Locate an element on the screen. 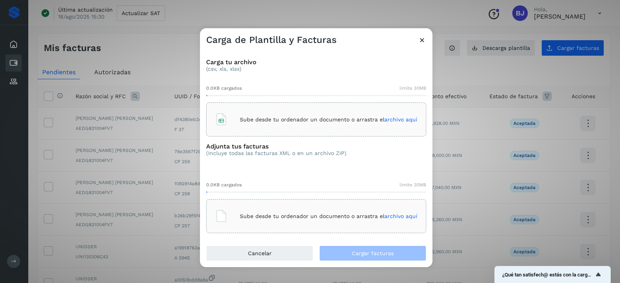  button: Mostrar encuesta - ¿Qué tan satisfech@ estás con la carga de tus facturas? is located at coordinates (552, 275).